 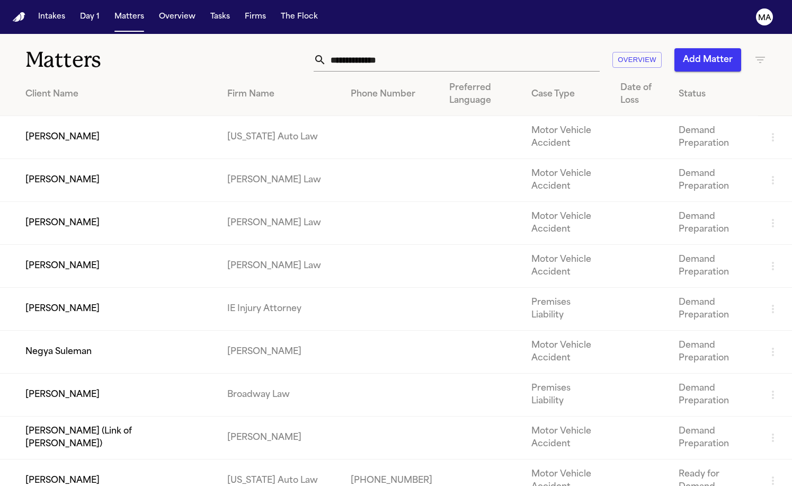 I want to click on button: Matters, so click(x=129, y=17).